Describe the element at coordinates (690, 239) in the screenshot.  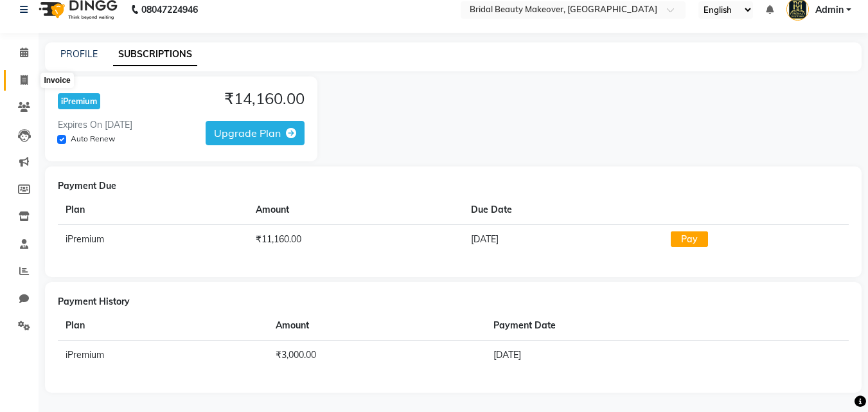
I see `a: Pay` at that location.